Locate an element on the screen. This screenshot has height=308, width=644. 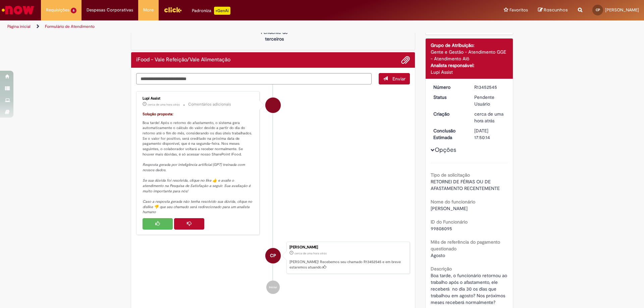
span: 6 is located at coordinates (74, 11).